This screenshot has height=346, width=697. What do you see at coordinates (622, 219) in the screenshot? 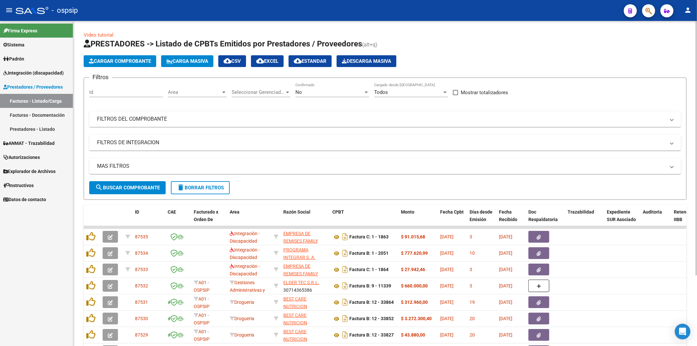
I see `datatable-header-cell: Expediente SUR Asociado` at bounding box center [622, 219].